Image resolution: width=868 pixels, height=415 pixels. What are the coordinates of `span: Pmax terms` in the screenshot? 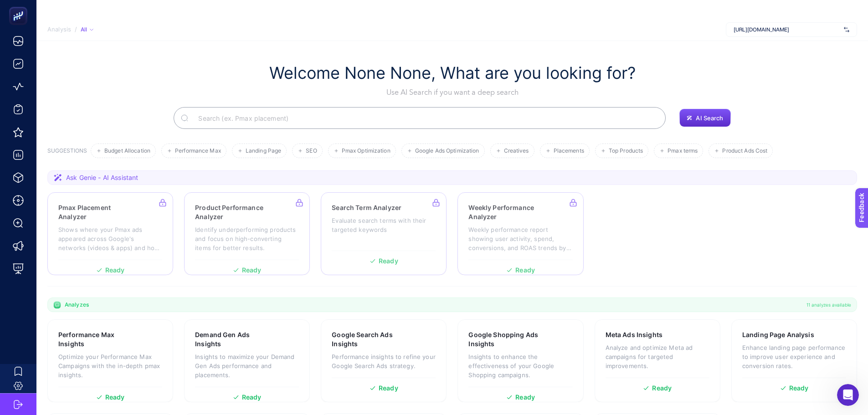 It's located at (682, 151).